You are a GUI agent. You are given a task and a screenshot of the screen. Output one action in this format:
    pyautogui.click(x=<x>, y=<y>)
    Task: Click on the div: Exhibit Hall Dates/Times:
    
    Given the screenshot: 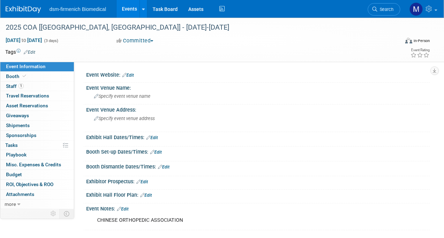 What is the action you would take?
    pyautogui.click(x=258, y=137)
    